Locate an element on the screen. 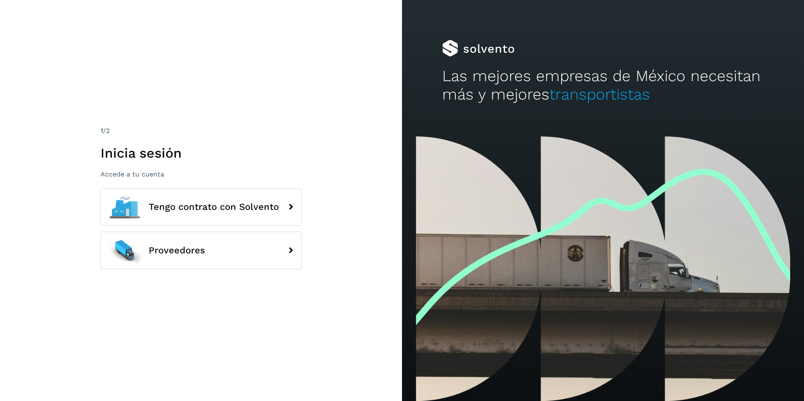 The height and width of the screenshot is (401, 804). button: Proveedores is located at coordinates (201, 251).